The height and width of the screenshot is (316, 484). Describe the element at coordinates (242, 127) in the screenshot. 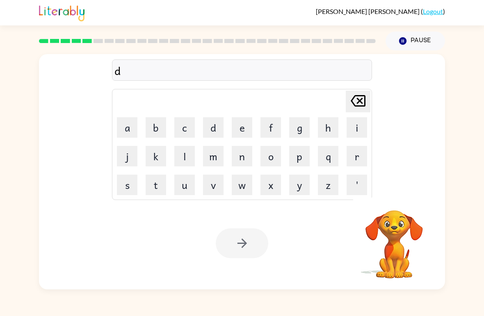

I see `button: e` at that location.